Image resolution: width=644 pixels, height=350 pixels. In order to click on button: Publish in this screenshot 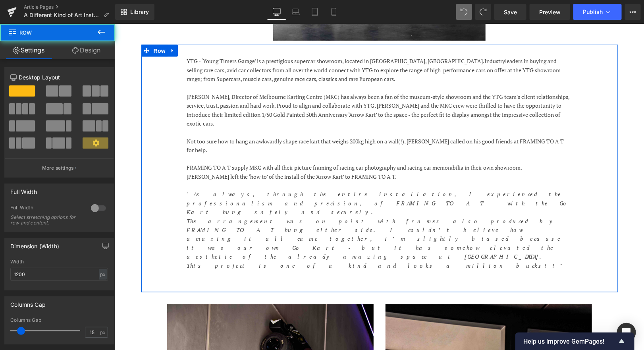, I will do `click(597, 12)`.